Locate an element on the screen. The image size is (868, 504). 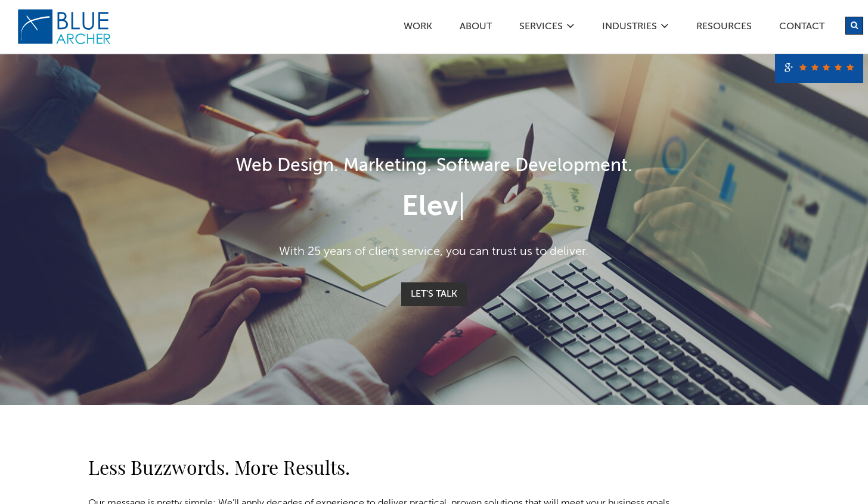
a: ABOUT is located at coordinates (475, 28).